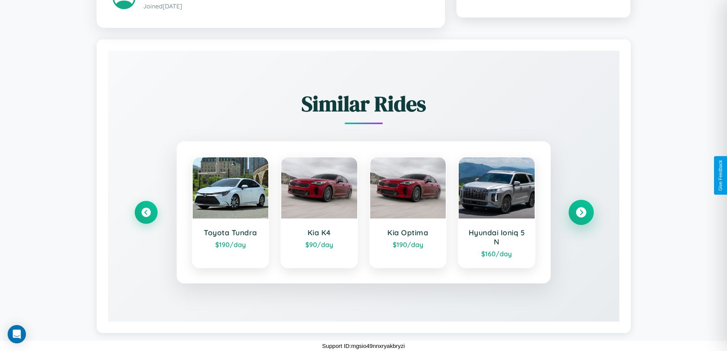 The width and height of the screenshot is (727, 351). I want to click on h3: Kia K4, so click(319, 232).